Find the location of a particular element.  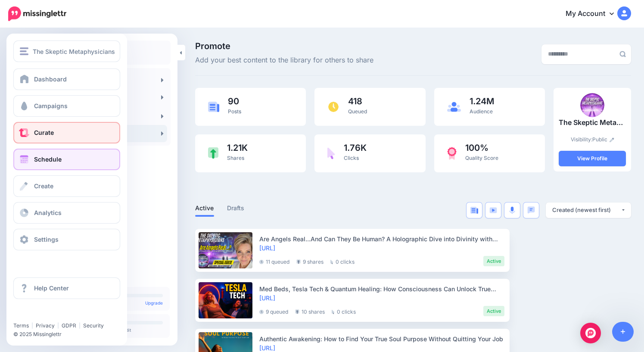

span: Campaigns is located at coordinates (51, 105).